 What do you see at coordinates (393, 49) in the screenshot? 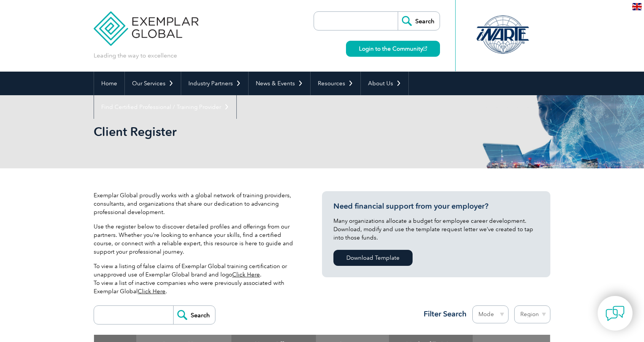
I see `a: Login to the Community` at bounding box center [393, 49].